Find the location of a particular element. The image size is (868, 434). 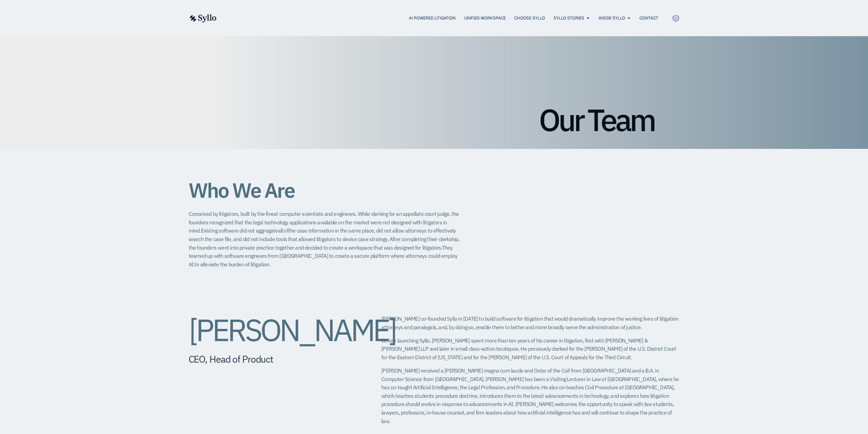

h1: Who We Are is located at coordinates (326, 190).